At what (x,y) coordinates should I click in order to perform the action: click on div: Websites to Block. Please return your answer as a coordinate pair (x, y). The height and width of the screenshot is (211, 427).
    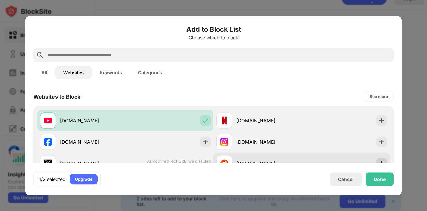
    Looking at the image, I should click on (57, 96).